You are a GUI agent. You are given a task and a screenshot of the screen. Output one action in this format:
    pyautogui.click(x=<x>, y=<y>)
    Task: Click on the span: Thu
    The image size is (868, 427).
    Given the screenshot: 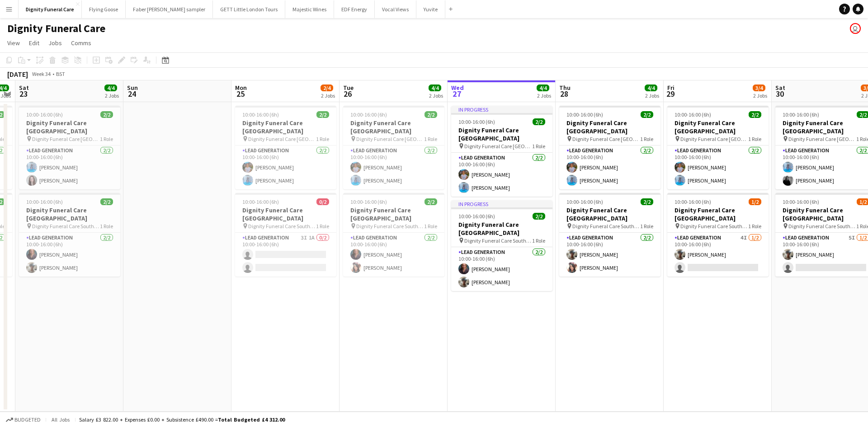 What is the action you would take?
    pyautogui.click(x=565, y=88)
    